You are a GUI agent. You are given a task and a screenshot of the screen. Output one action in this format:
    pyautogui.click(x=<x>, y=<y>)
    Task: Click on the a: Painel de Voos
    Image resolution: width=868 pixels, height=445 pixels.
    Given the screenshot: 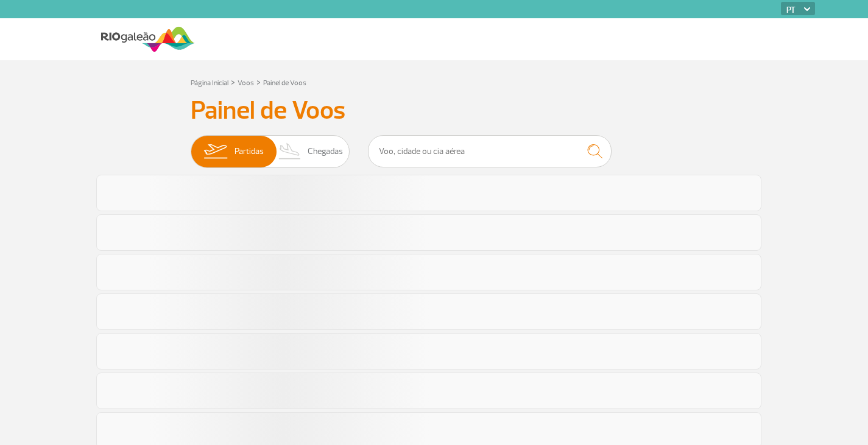 What is the action you would take?
    pyautogui.click(x=284, y=82)
    